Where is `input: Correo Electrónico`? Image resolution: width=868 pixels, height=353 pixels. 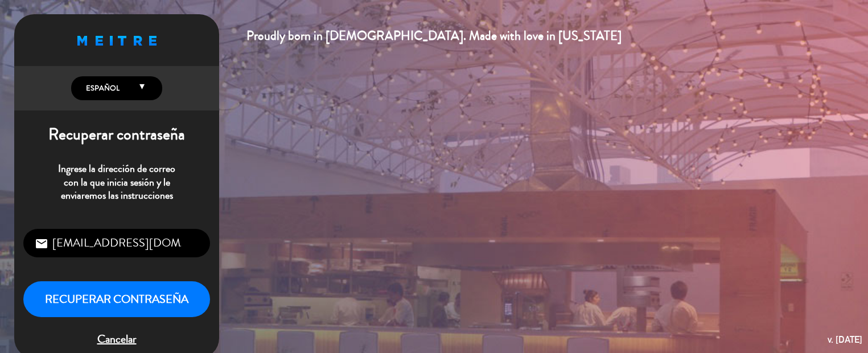 input: Correo Electrónico is located at coordinates (116, 243).